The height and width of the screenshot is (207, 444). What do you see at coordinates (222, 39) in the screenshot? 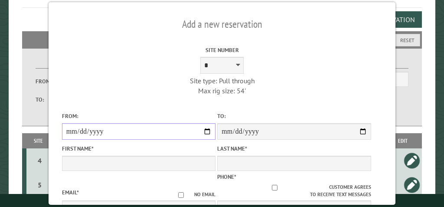
I see `h2: Filters` at bounding box center [222, 39].